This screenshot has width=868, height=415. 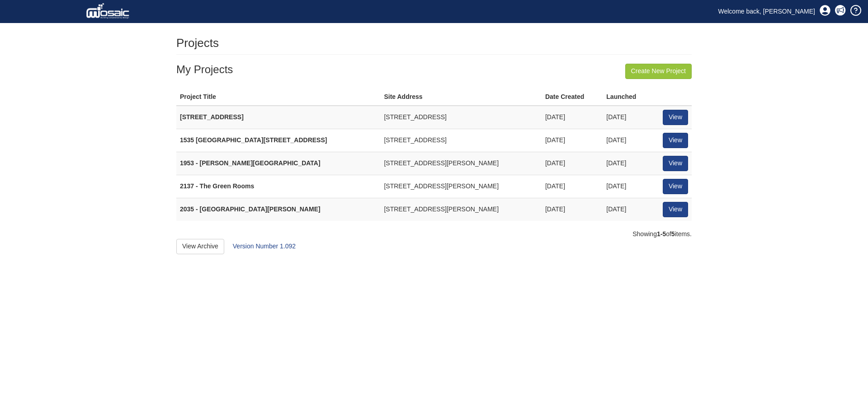 What do you see at coordinates (572, 97) in the screenshot?
I see `th: Date Created` at bounding box center [572, 97].